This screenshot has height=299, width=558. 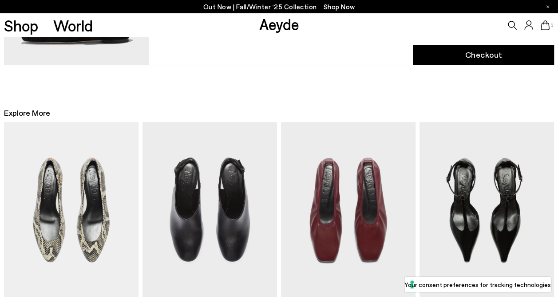 What do you see at coordinates (484, 32) in the screenshot?
I see `div: Duties included, Sales Tax applies and is shown at checkout.` at bounding box center [484, 32].